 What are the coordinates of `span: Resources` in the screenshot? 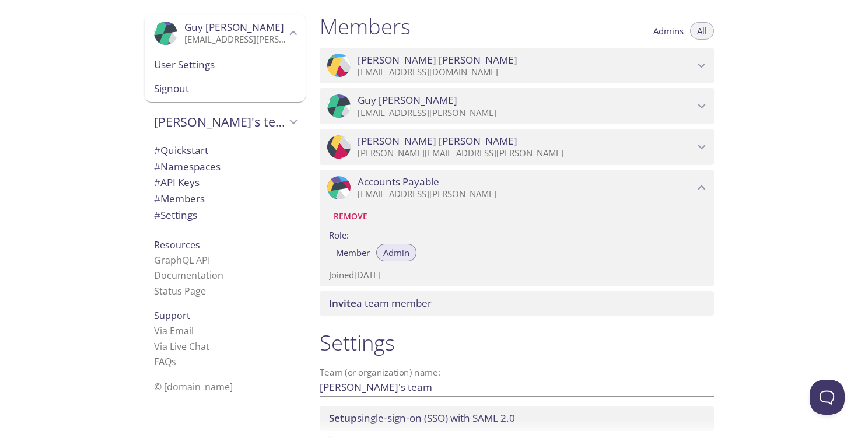 It's located at (177, 245).